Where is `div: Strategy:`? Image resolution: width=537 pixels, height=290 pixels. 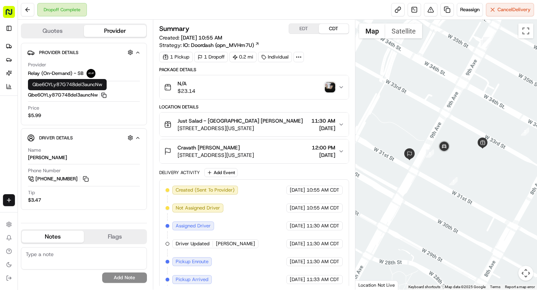
div: Strategy: is located at coordinates (209, 45).